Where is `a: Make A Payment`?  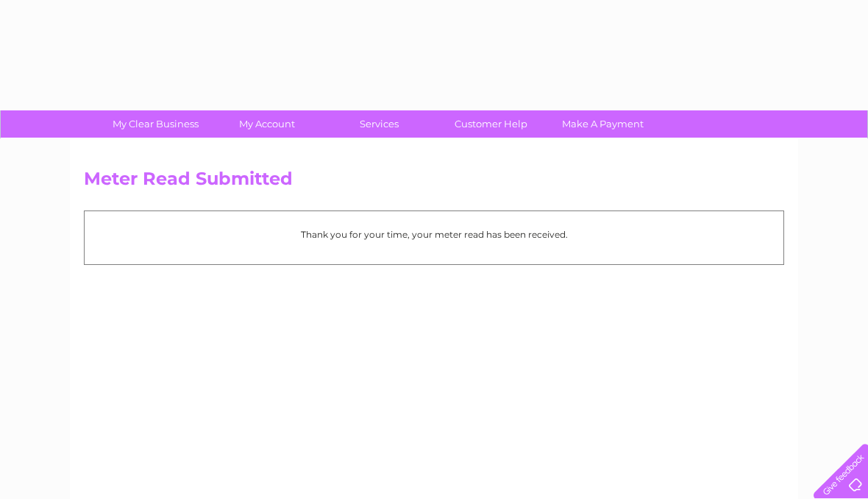
a: Make A Payment is located at coordinates (602, 124).